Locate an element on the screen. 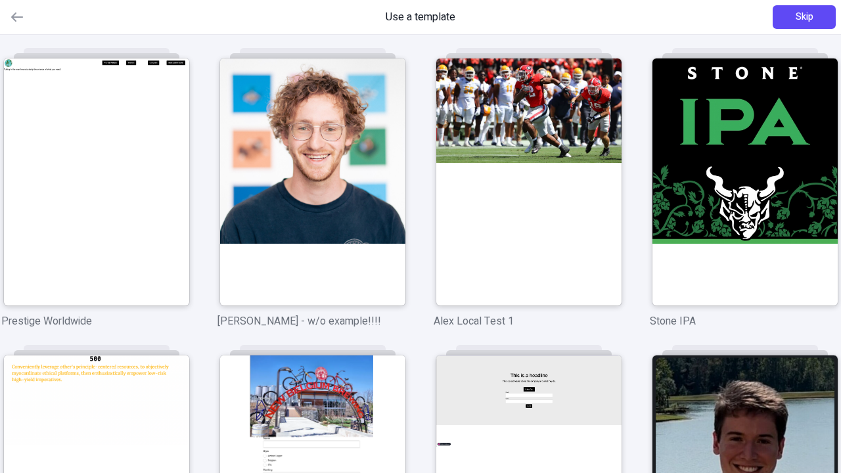 The width and height of the screenshot is (841, 473). p: Prestige Worldwide is located at coordinates (96, 321).